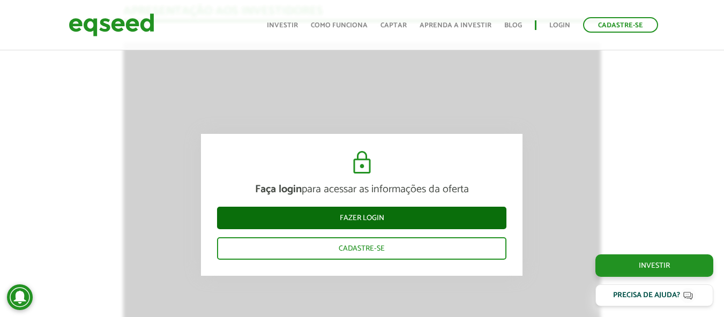 The image size is (724, 317). What do you see at coordinates (111, 25) in the screenshot?
I see `img: EqSeed` at bounding box center [111, 25].